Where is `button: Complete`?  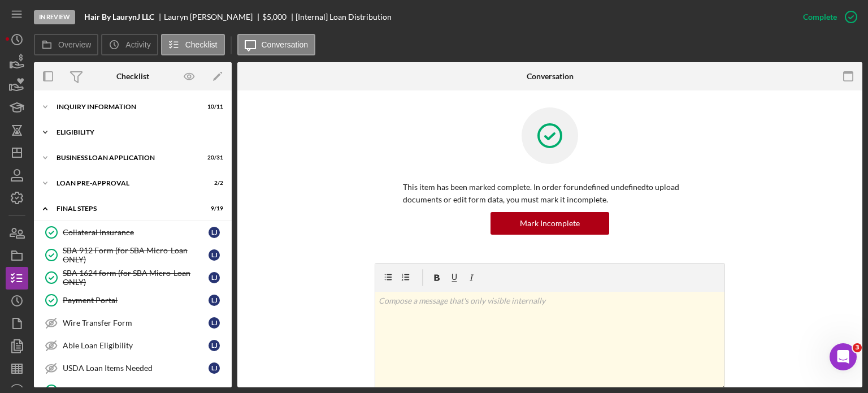
button: Complete is located at coordinates (826, 17).